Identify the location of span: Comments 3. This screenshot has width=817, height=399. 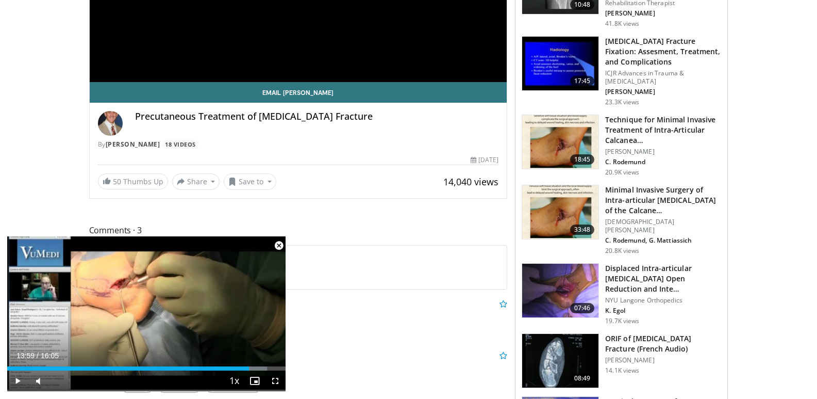
(298, 230).